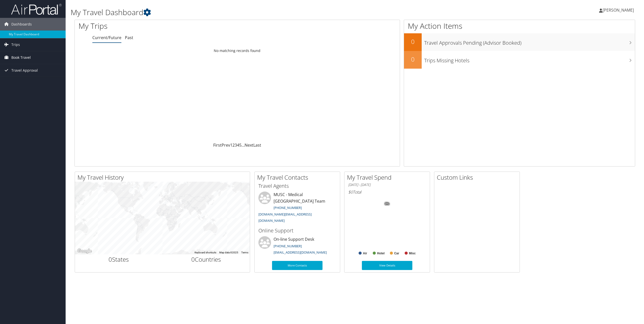  I want to click on img: Google, so click(85, 251).